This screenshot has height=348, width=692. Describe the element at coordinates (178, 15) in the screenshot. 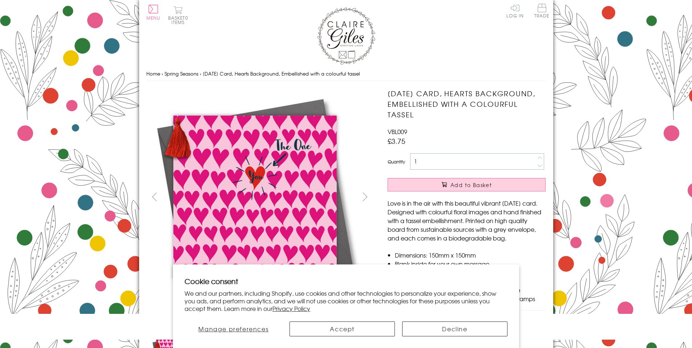

I see `button: Basket0 items` at that location.